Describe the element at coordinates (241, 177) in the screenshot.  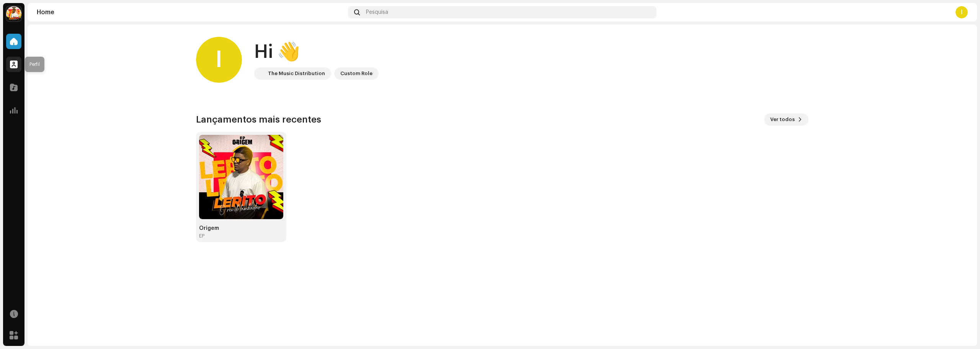
I see `img: 013d9f1b-f1a0-4246-a109-35687334407c` at that location.